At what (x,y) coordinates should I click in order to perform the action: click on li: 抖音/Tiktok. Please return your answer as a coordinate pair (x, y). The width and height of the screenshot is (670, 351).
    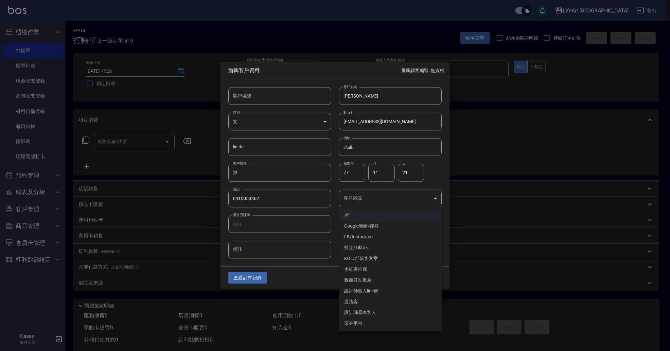
    Looking at the image, I should click on (390, 247).